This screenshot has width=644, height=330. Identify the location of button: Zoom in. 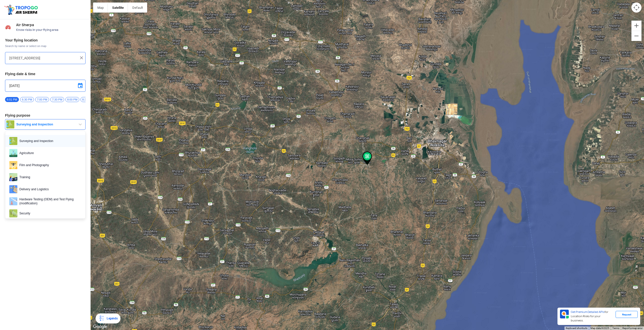
(636, 25).